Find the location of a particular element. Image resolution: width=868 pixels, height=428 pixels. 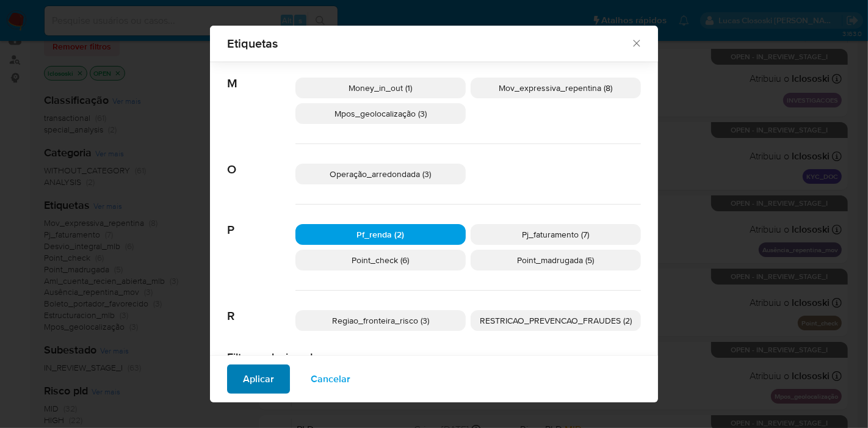

span: O is located at coordinates (261, 160).